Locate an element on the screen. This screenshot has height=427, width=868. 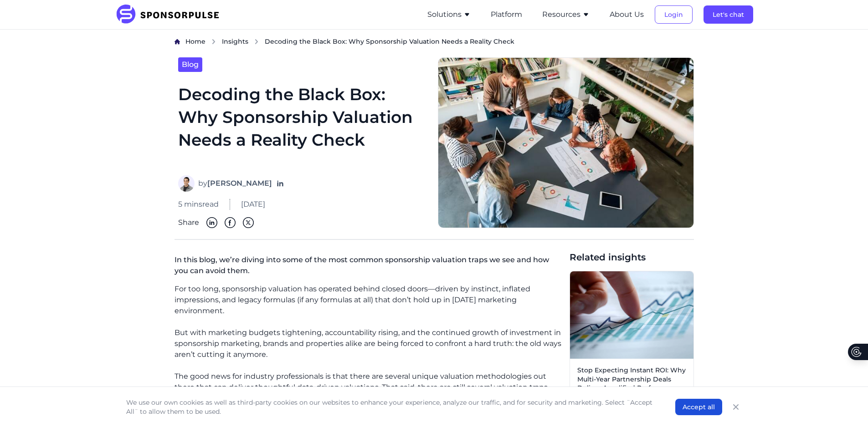
p: The good news for industry professionals is that there are several unique valuation methodologies... is located at coordinates (368, 387).